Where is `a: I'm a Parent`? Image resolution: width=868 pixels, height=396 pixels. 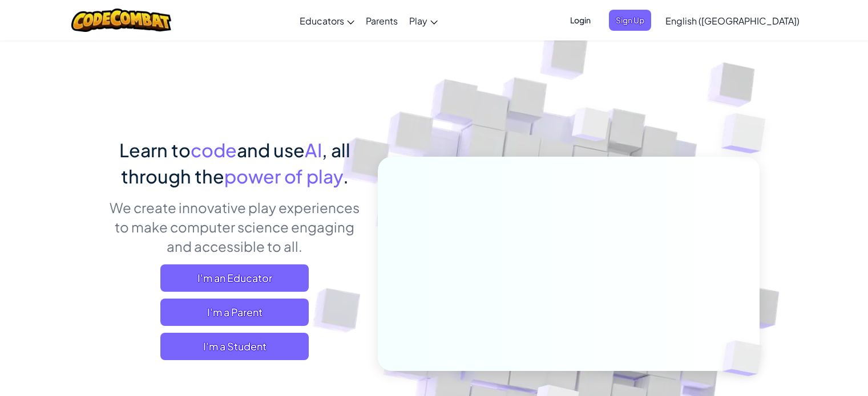 a: I'm a Parent is located at coordinates (234, 312).